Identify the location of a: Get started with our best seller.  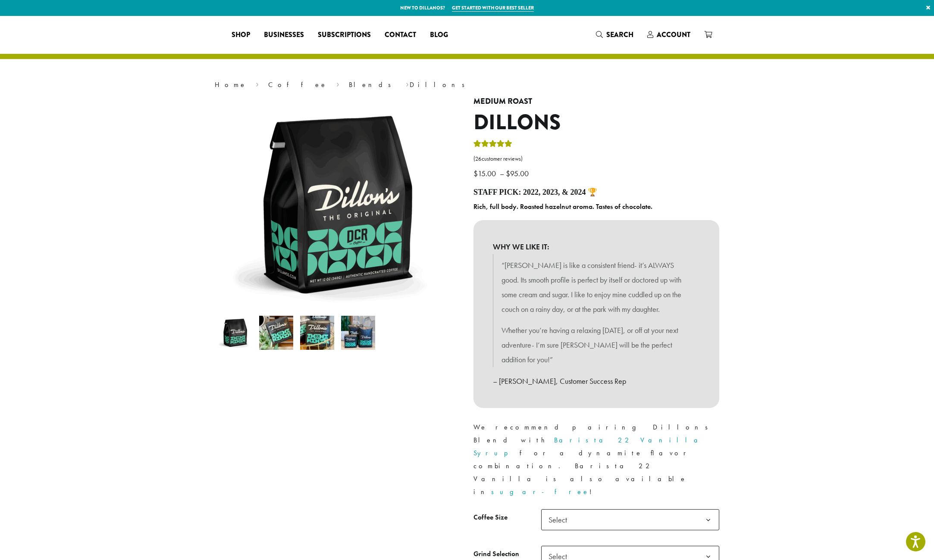
(492, 8).